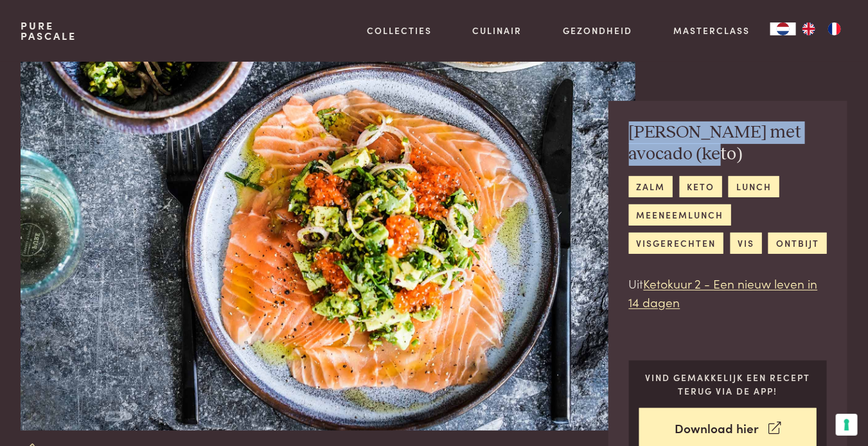 This screenshot has width=868, height=446. Describe the element at coordinates (809, 29) in the screenshot. I see `aside: Language selected: Nederlands` at that location.